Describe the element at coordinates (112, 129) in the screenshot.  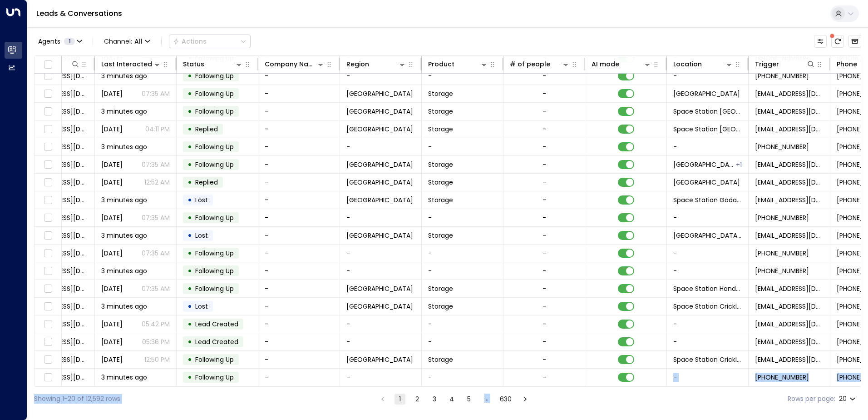
I see `span: Sep 15, 2025` at that location.